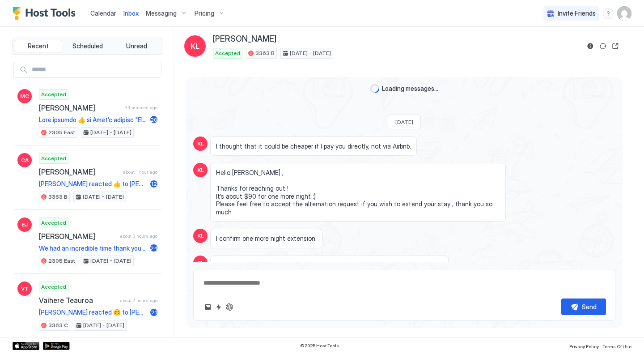  I want to click on span: I confirm one more night extension., so click(266, 239).